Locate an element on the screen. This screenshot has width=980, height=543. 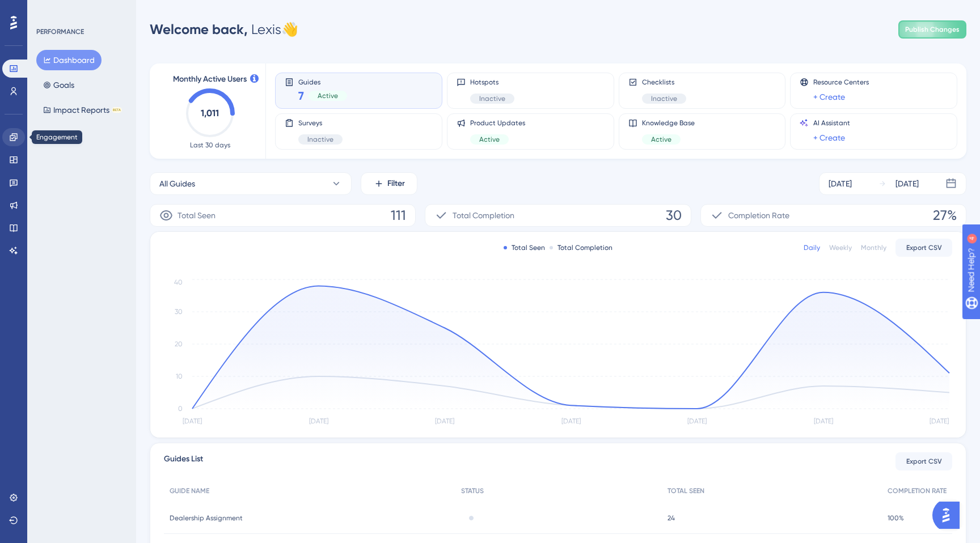
button: Dashboard is located at coordinates (68, 60).